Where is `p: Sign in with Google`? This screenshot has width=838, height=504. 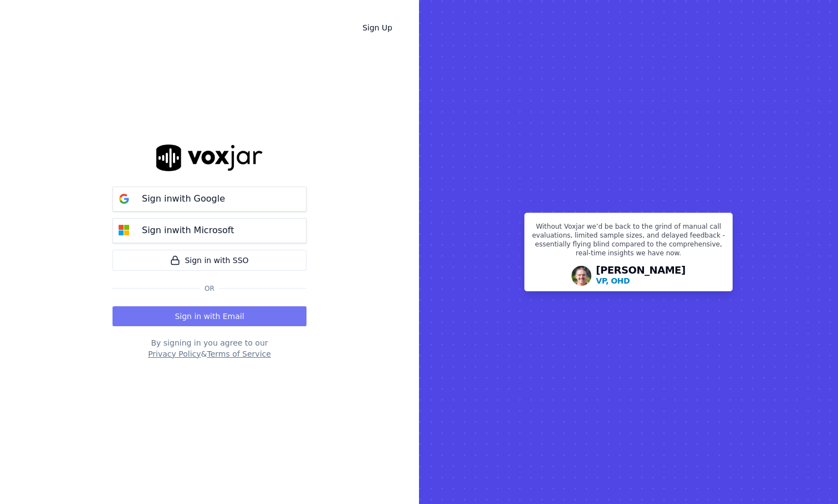 p: Sign in with Google is located at coordinates (184, 199).